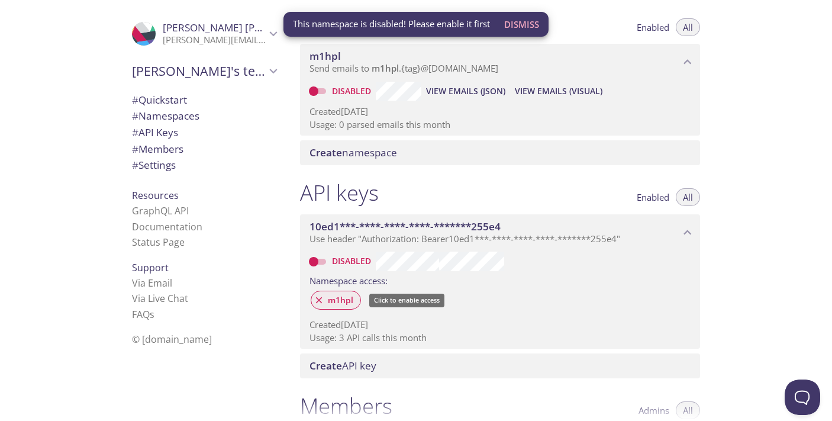  I want to click on div: Create API Key, so click(500, 366).